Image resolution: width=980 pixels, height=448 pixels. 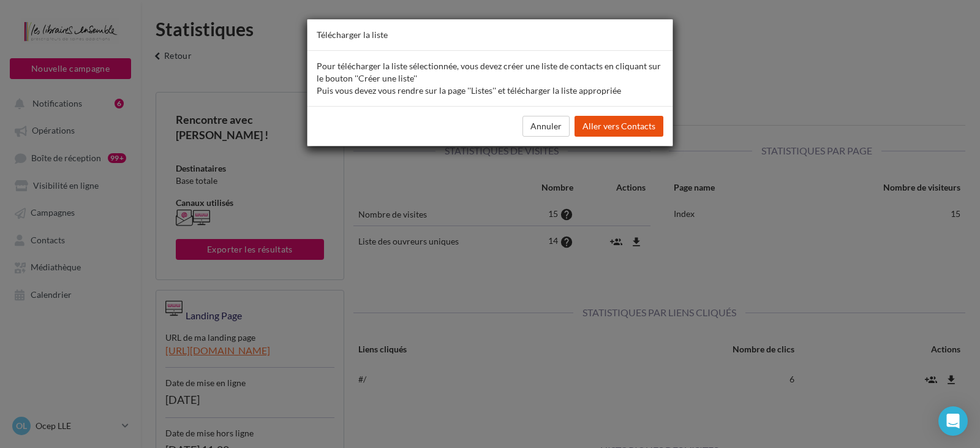 I want to click on span: Aller vers Contacts, so click(x=619, y=125).